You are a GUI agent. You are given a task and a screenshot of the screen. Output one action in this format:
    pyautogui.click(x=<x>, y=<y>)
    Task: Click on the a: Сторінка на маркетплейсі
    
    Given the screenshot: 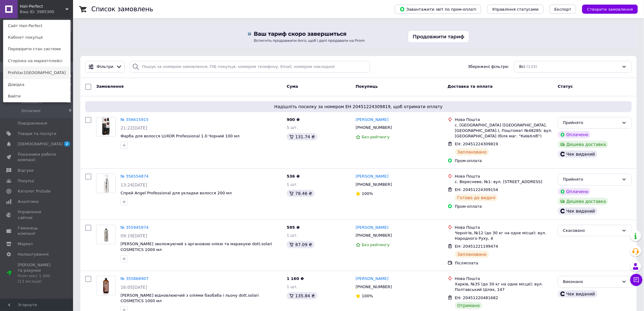 What is the action you would take?
    pyautogui.click(x=37, y=61)
    